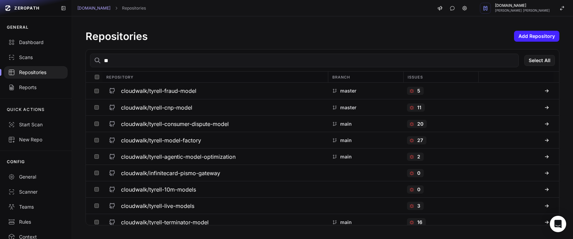  Describe the element at coordinates (158, 91) in the screenshot. I see `h3: cloudwalk/tyrell-fraud-model` at that location.